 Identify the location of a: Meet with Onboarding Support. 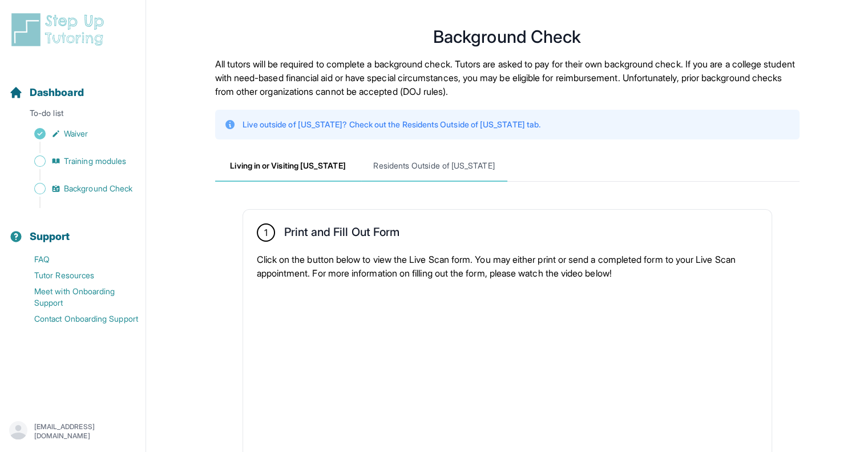
(77, 297).